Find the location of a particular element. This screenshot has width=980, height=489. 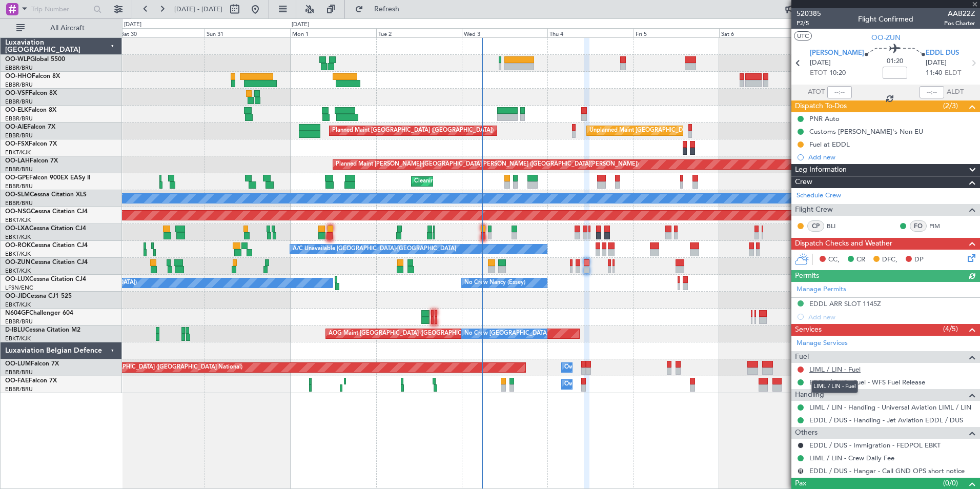

span: OO-LUX is located at coordinates (17, 280).